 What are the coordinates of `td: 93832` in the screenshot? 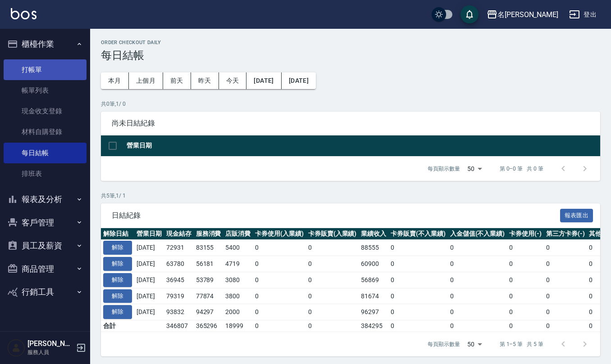 It's located at (179, 313).